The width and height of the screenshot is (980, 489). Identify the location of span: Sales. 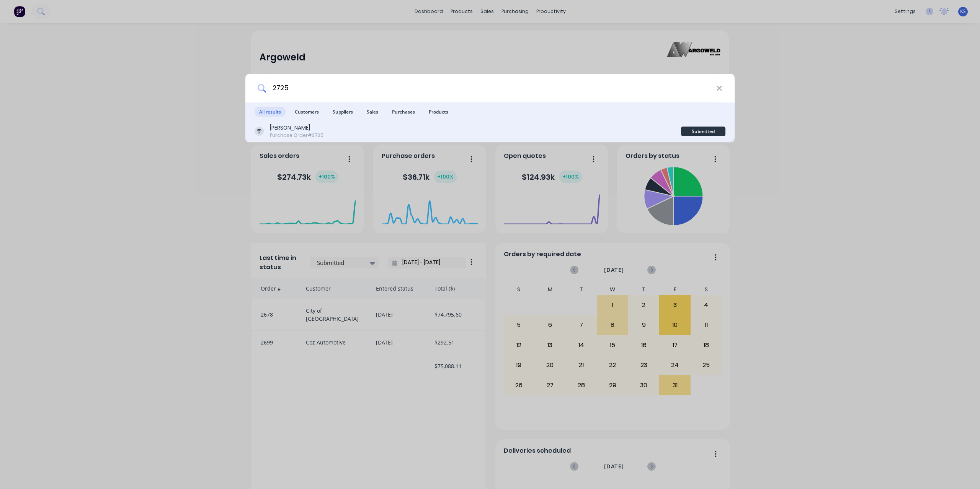
(372, 112).